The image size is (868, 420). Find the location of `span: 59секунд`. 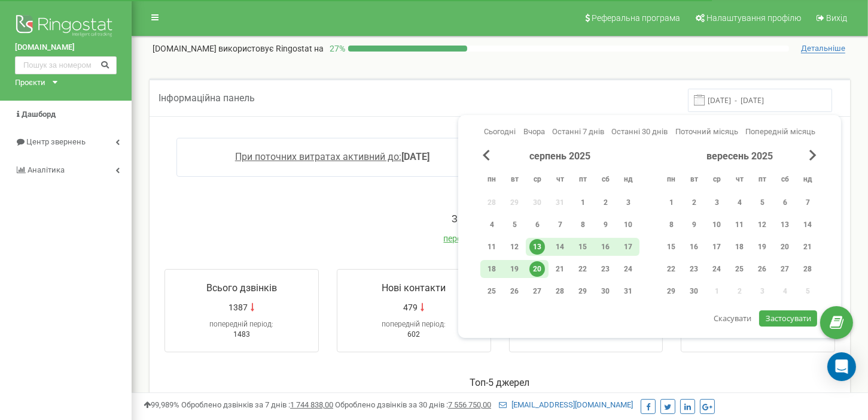

span: 59секунд is located at coordinates (758, 334).